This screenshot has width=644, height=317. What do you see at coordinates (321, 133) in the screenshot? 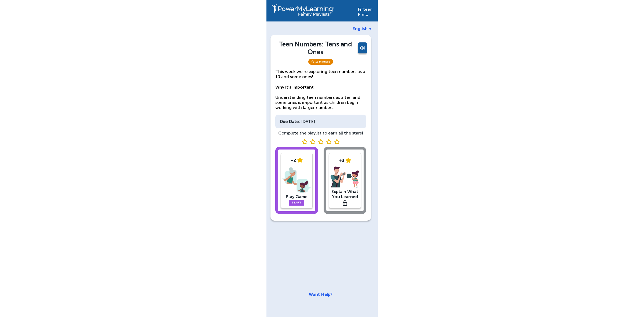
I see `div: Complete the playlist to earn all the stars!` at bounding box center [321, 133].